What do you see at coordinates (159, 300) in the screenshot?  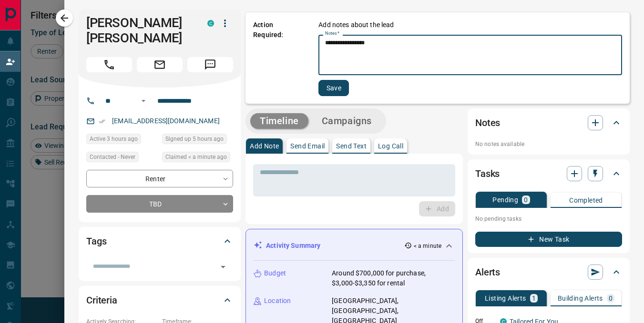 I see `div: Criteria` at bounding box center [159, 300].